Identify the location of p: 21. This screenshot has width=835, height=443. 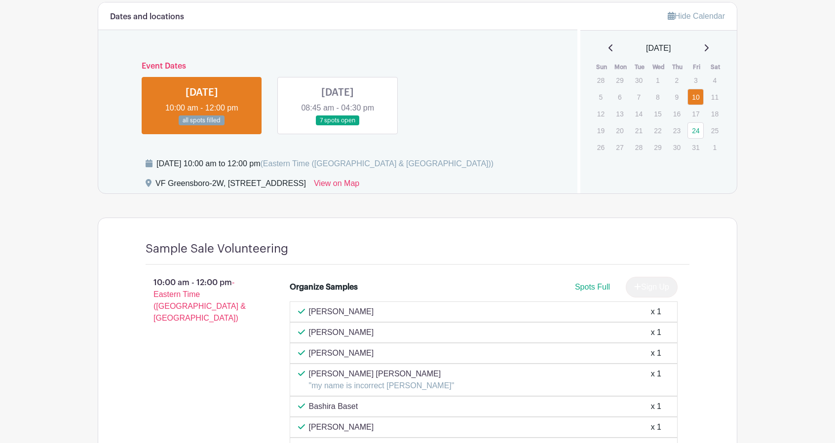
(638, 130).